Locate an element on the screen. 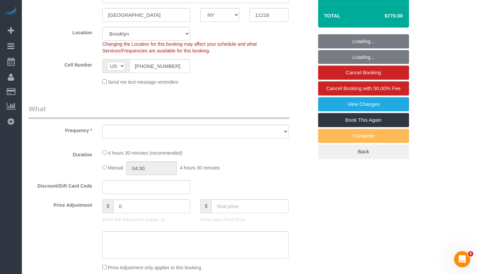 The width and height of the screenshot is (477, 274). span: Manual is located at coordinates (116, 168).